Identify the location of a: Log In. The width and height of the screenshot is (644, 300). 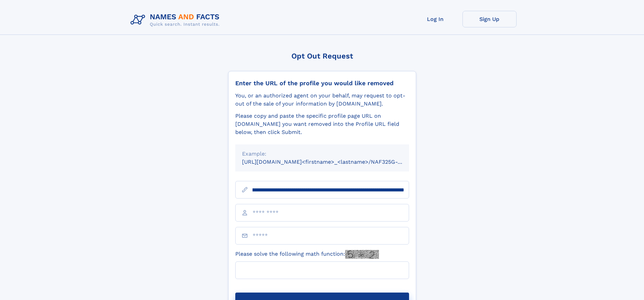
(435, 19).